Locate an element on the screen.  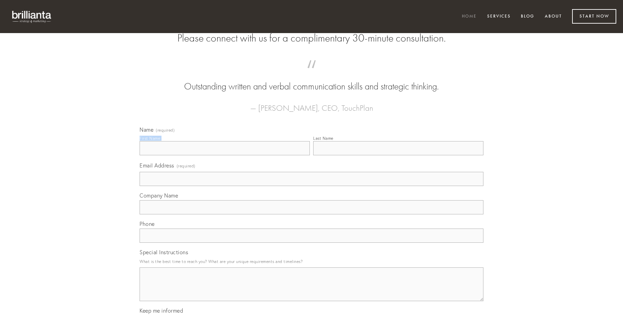
a: Home is located at coordinates (469, 17).